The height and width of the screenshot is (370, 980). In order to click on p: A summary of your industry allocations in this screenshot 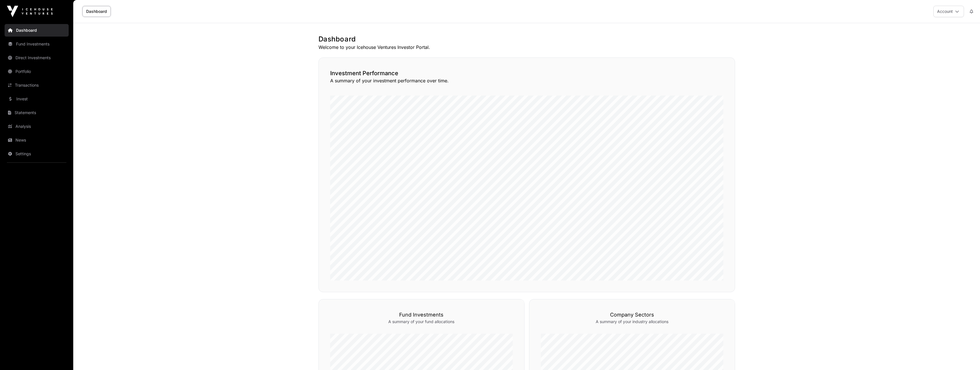, I will do `click(632, 321)`.